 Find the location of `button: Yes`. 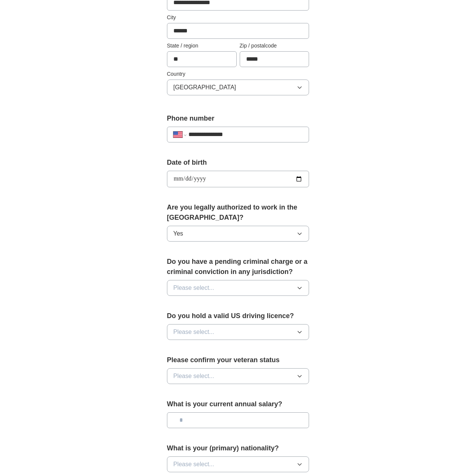

button: Yes is located at coordinates (238, 234).